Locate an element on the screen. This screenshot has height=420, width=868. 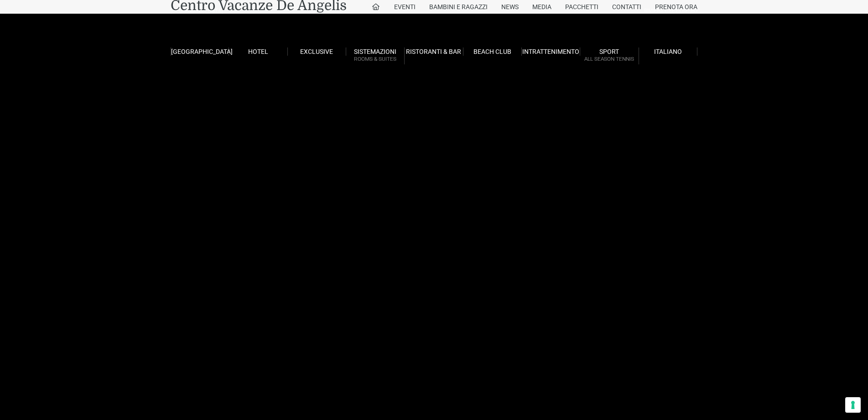
a: Beach Club is located at coordinates (493, 52).